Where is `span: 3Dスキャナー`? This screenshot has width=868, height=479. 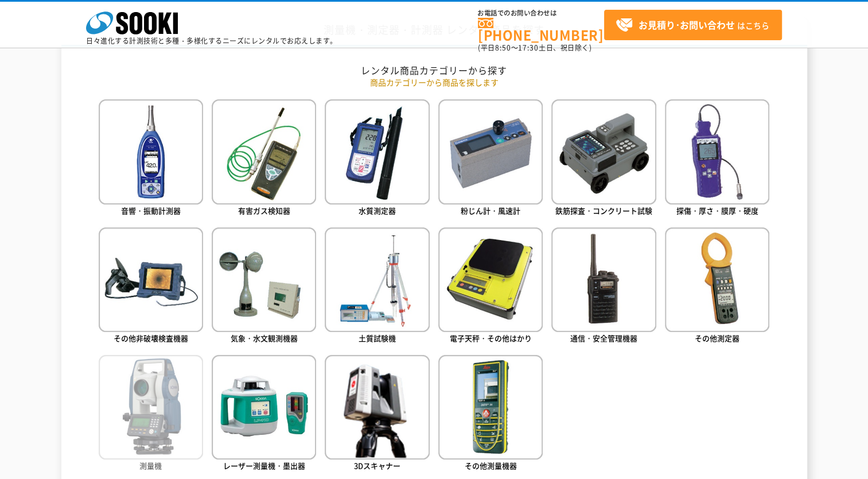
span: 3Dスキャナー is located at coordinates (377, 465).